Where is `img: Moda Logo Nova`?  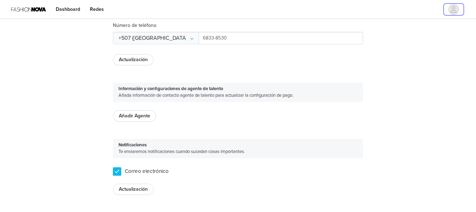
img: Moda Logo Nova is located at coordinates (29, 9).